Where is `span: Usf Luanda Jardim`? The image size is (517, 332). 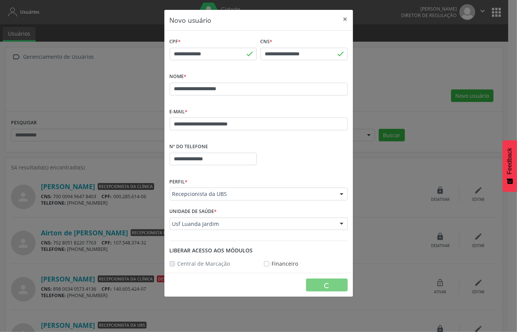 span: Usf Luanda Jardim is located at coordinates (252, 224).